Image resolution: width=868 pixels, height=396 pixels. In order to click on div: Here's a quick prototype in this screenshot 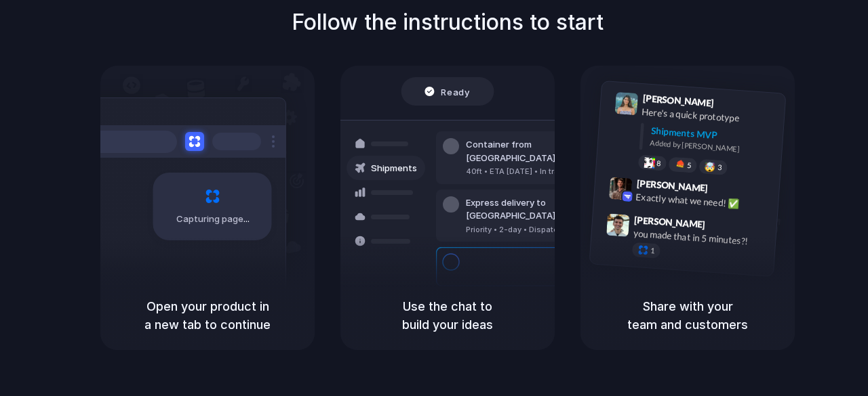, I will do `click(709, 116)`.